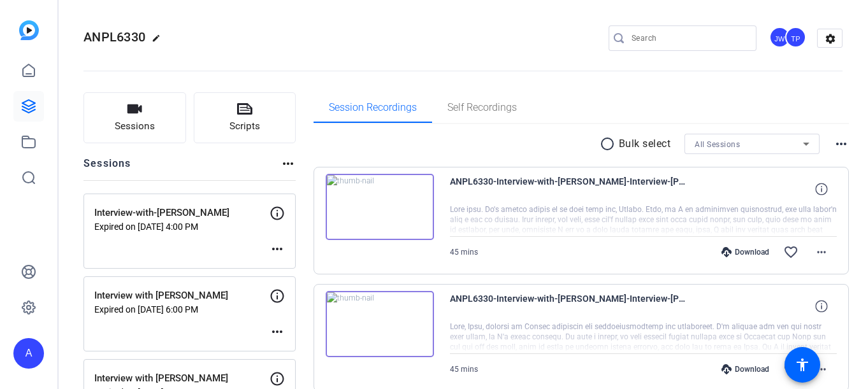 The image size is (868, 389). Describe the element at coordinates (803, 365) in the screenshot. I see `mat-icon: accessibility` at that location.